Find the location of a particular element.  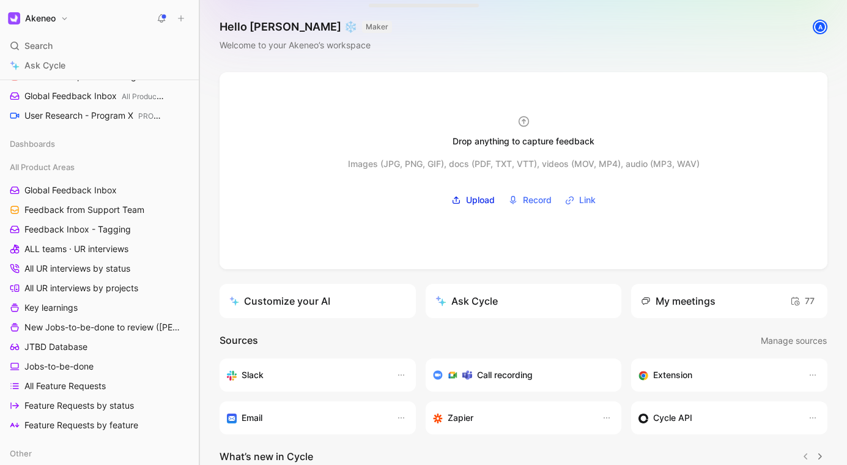

div: All Product Areas is located at coordinates (100, 167).